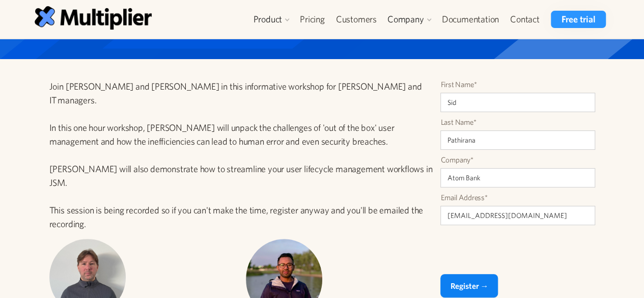  What do you see at coordinates (518, 188) in the screenshot?
I see `form: Aaron Webinar` at bounding box center [518, 188].